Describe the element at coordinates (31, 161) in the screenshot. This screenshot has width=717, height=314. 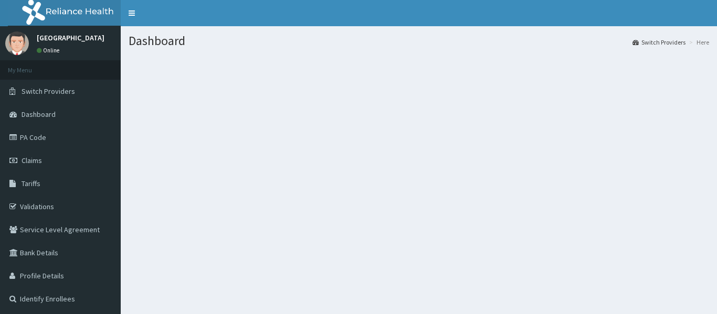
I see `span: Claims` at that location.